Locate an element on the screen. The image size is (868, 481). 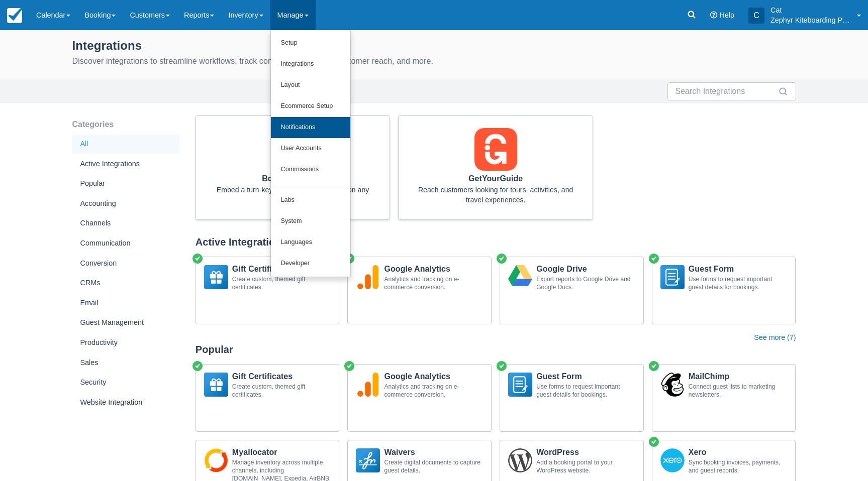
p: Booking Widget is located at coordinates (293, 179).